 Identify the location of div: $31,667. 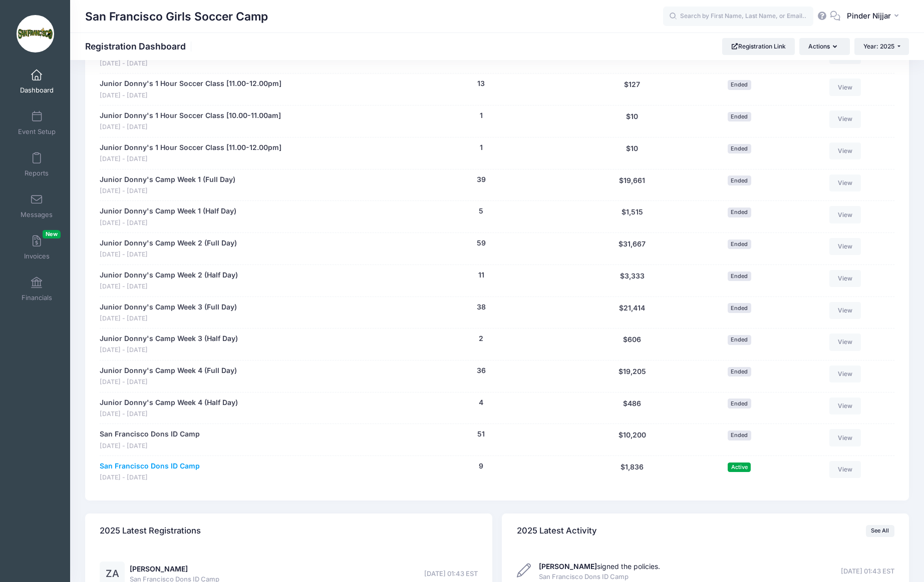
(632, 248).